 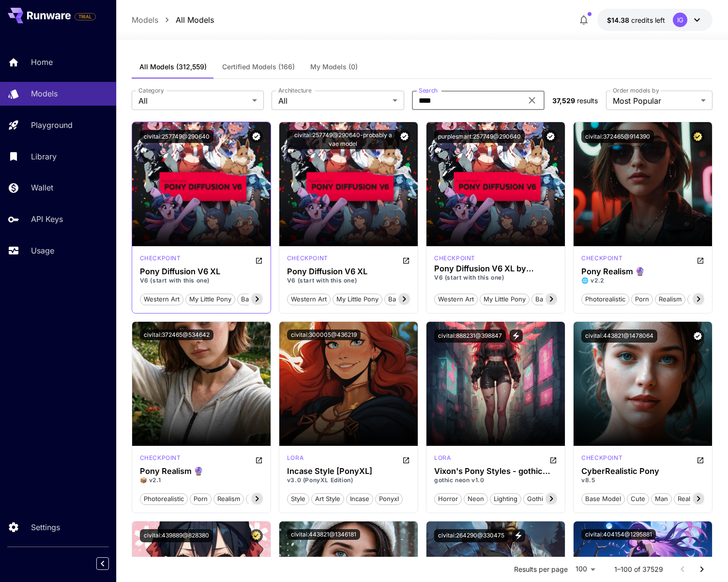 What do you see at coordinates (173, 67) in the screenshot?
I see `span: All Models (312,559)` at bounding box center [173, 67].